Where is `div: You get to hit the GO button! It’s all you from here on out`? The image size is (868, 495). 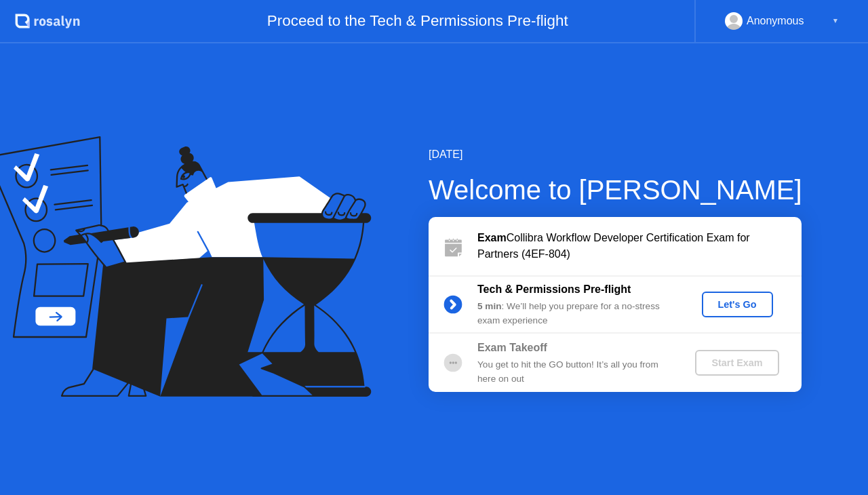
div: You get to hit the GO button! It’s all you from here on out is located at coordinates (575, 372).